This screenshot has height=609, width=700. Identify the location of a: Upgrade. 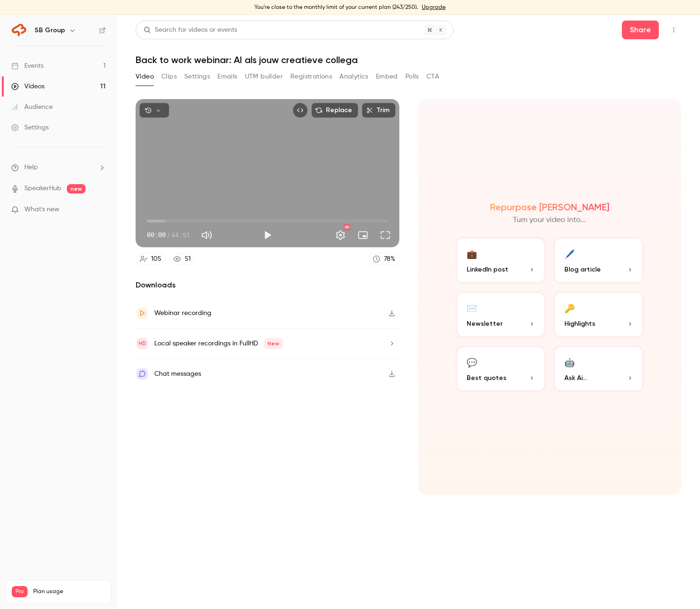
(433, 8).